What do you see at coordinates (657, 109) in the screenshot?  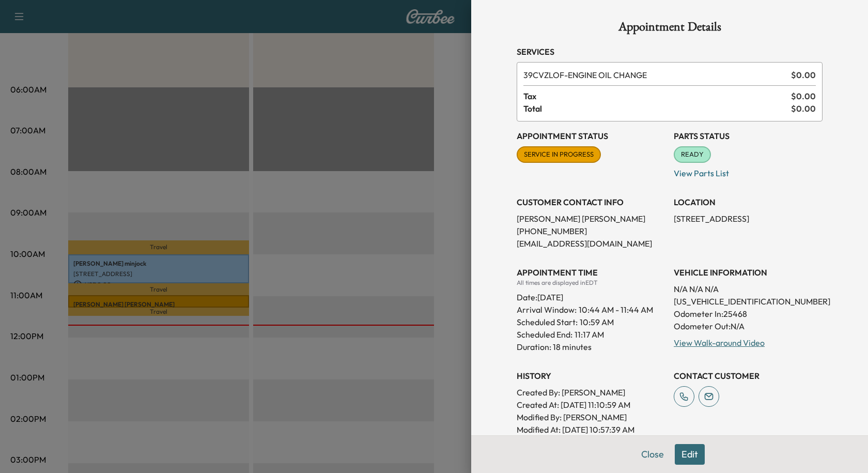 I see `span: Total` at bounding box center [657, 109].